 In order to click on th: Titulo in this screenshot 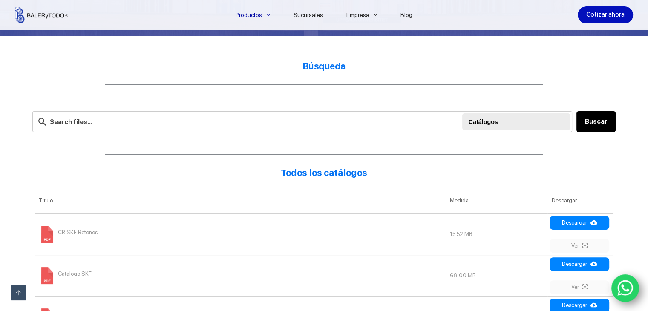, I will do `click(240, 201)`.